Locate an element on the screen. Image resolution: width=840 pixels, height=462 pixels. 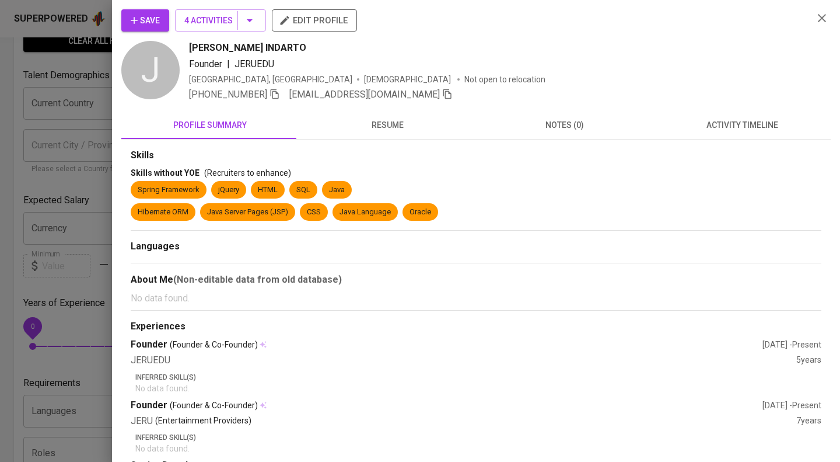
div: 7 years is located at coordinates (809, 421).